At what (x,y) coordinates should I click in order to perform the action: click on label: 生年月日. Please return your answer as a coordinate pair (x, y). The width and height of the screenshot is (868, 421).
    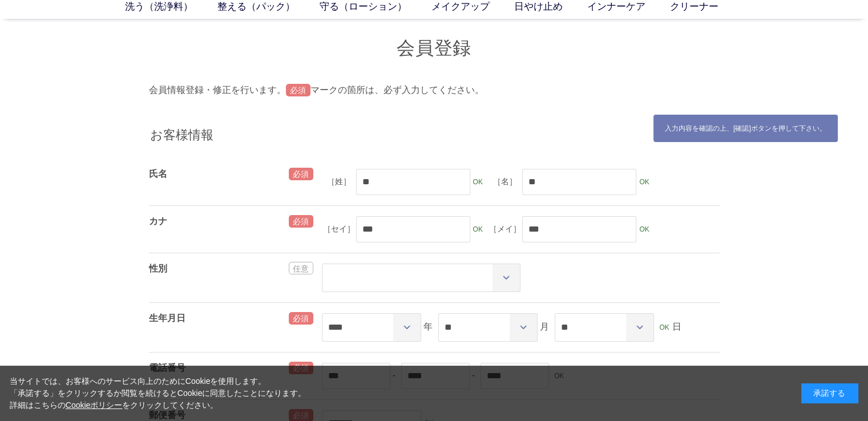
    Looking at the image, I should click on (167, 318).